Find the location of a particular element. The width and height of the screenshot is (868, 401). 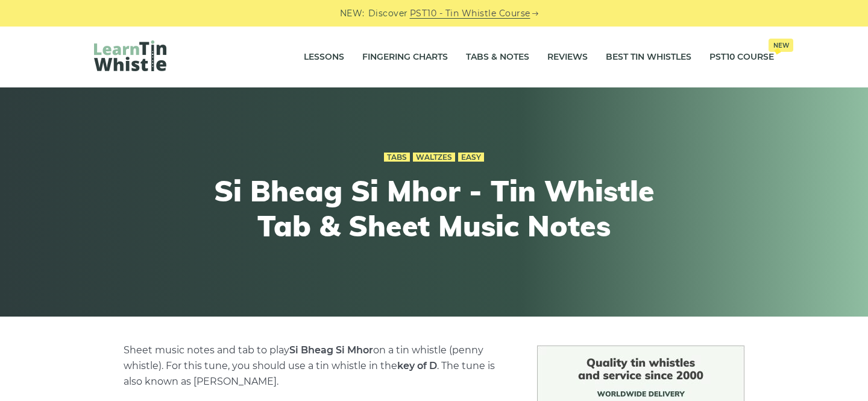

a: Fingering Charts is located at coordinates (405, 57).